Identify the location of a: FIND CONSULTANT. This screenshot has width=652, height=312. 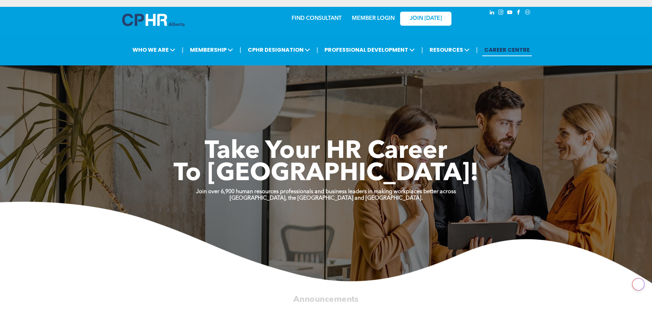
(317, 18).